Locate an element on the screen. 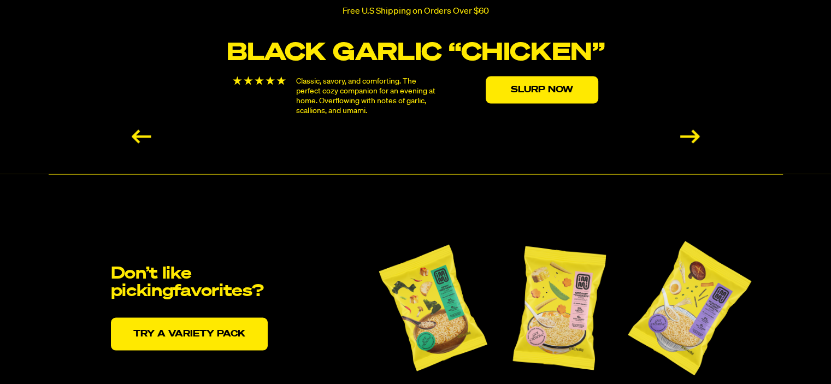 Image resolution: width=831 pixels, height=384 pixels. div: Previous slide is located at coordinates (141, 137).